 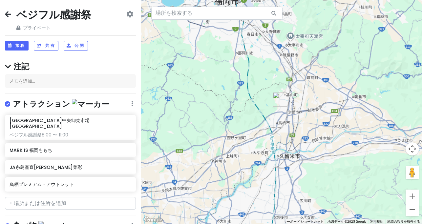 I want to click on button: 地図上にペグマンを落として、ストリートビューを開きます, so click(x=412, y=172).